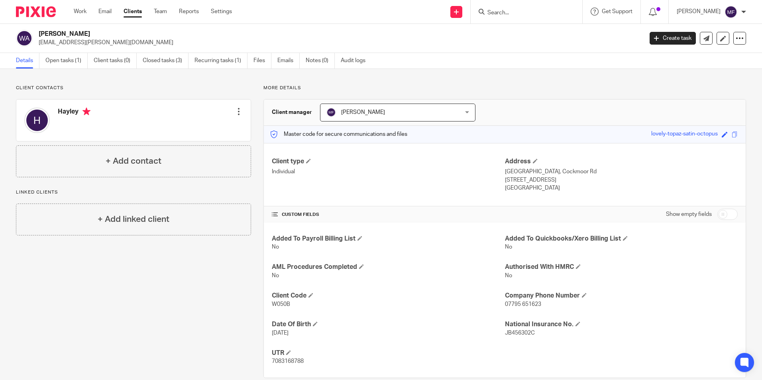 The image size is (762, 380). What do you see at coordinates (133, 12) in the screenshot?
I see `a: Clients` at bounding box center [133, 12].